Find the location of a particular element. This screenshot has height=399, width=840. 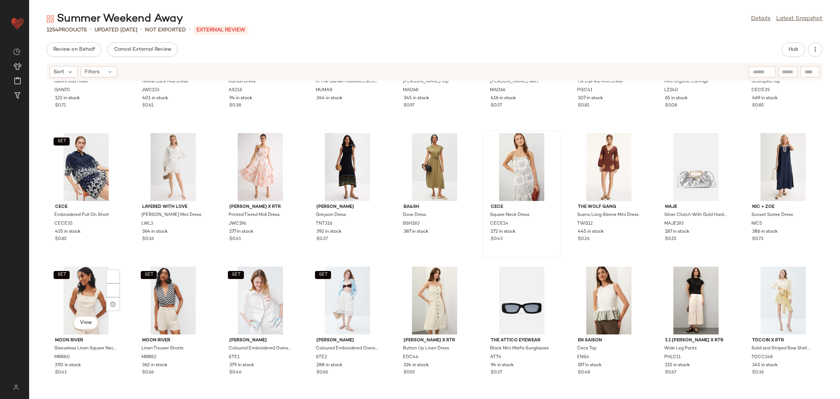

span: 290 in stock is located at coordinates (68, 365).